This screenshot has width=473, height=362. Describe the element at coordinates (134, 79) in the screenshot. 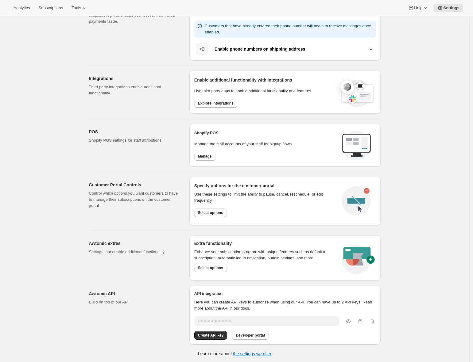

I see `h2: Integrations` at that location.